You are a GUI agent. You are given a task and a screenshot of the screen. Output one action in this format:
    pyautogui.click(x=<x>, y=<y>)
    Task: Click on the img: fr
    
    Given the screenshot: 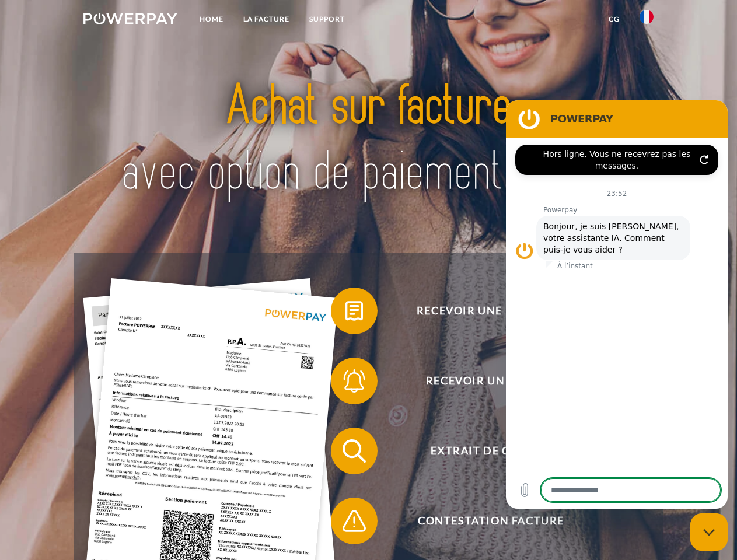 What is the action you would take?
    pyautogui.click(x=647, y=17)
    